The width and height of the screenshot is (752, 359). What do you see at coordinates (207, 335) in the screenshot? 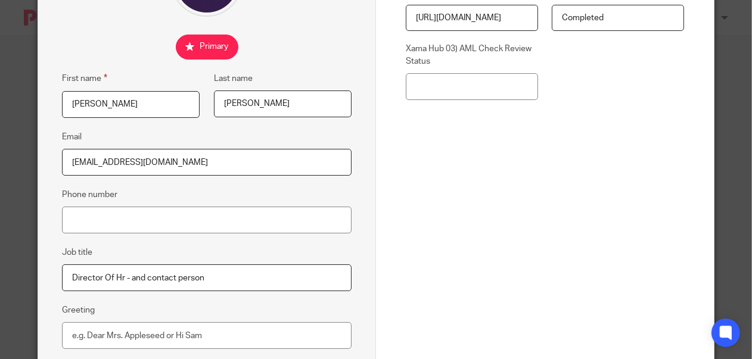
I see `input: e.g. Dear Mrs. Appleseed or Hi Sam` at bounding box center [207, 335].